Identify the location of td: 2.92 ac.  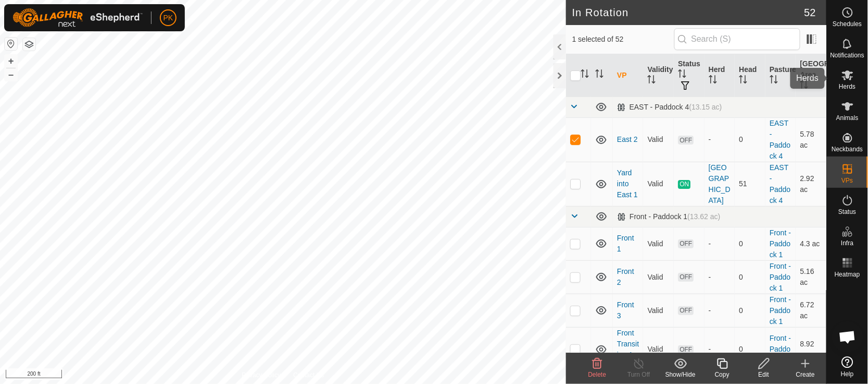
(810, 184).